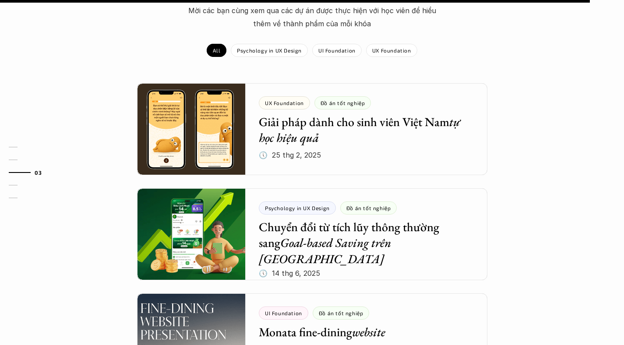  Describe the element at coordinates (216, 50) in the screenshot. I see `p: All` at that location.